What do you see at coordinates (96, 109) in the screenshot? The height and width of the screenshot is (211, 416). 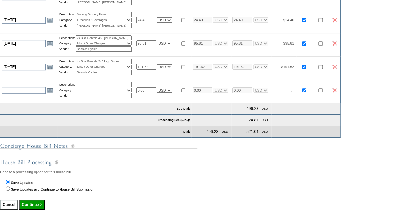 I see `td: SubTotal:` at bounding box center [96, 109].